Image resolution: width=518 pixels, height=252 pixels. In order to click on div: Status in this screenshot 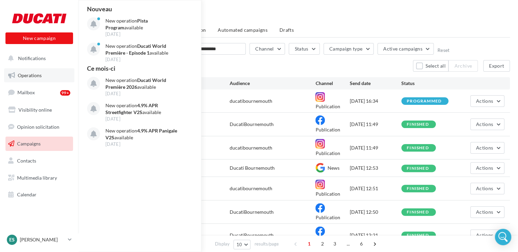, I will do `click(427, 83)`.